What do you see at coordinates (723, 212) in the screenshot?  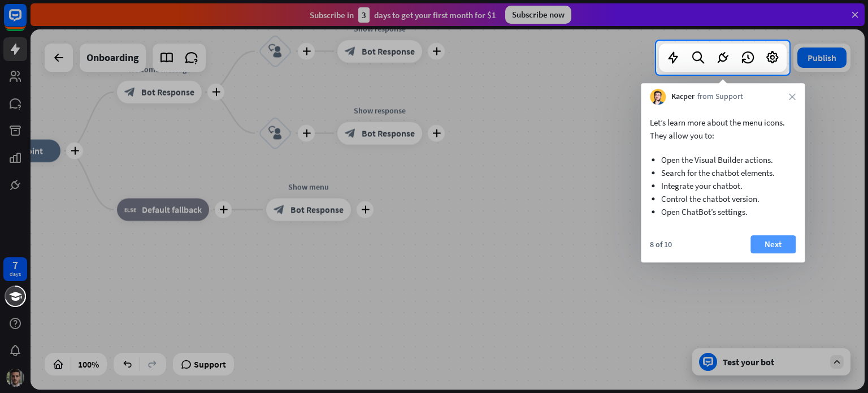 I see `li: Open ChatBot’s settings.` at bounding box center [723, 212].